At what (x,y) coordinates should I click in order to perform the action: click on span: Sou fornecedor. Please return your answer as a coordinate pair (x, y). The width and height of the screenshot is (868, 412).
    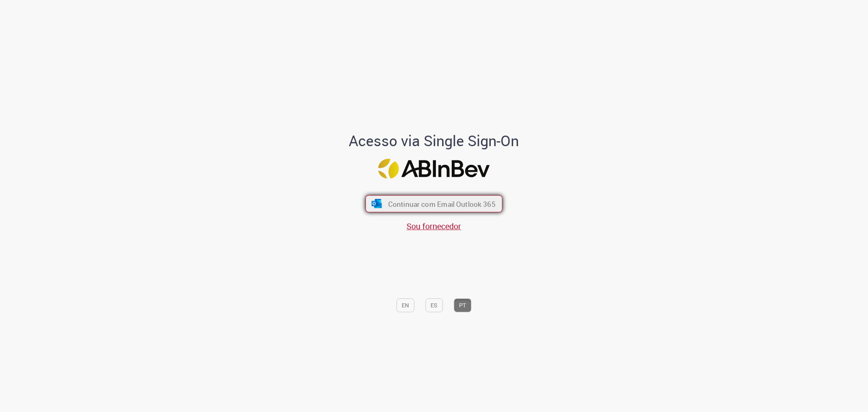
    Looking at the image, I should click on (434, 226).